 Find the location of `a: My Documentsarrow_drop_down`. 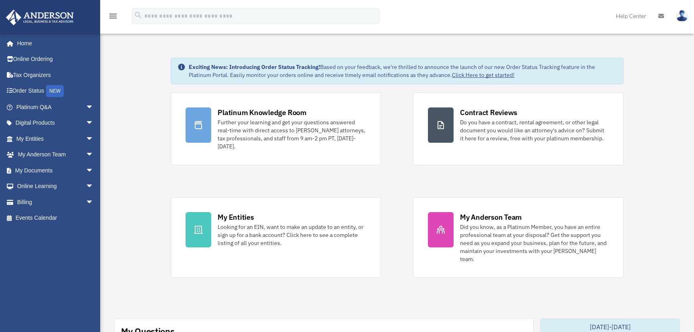

a: My Documentsarrow_drop_down is located at coordinates (56, 170).